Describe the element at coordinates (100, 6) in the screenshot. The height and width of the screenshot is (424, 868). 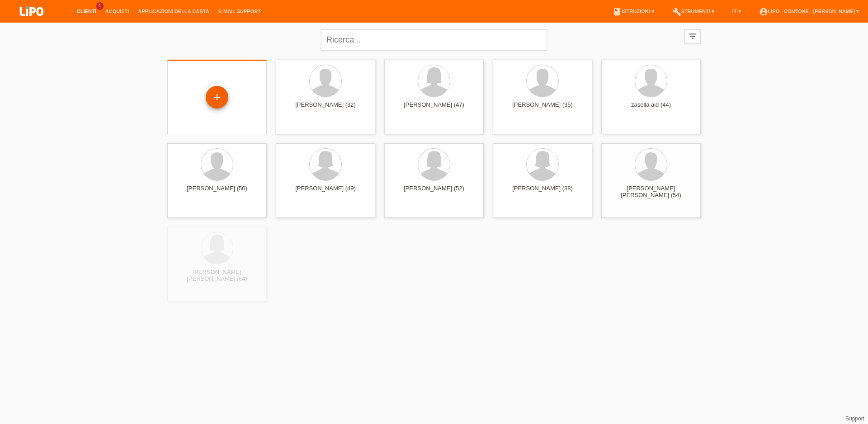
I see `span: 4` at that location.